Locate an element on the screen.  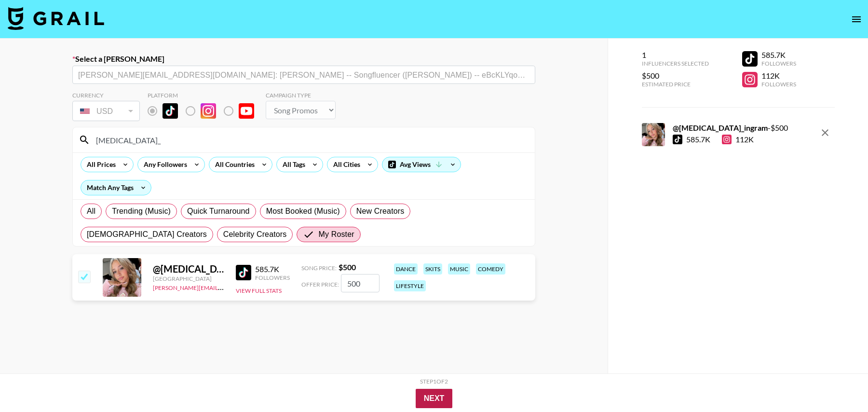
div: Step 1 of 2 is located at coordinates (434, 381).